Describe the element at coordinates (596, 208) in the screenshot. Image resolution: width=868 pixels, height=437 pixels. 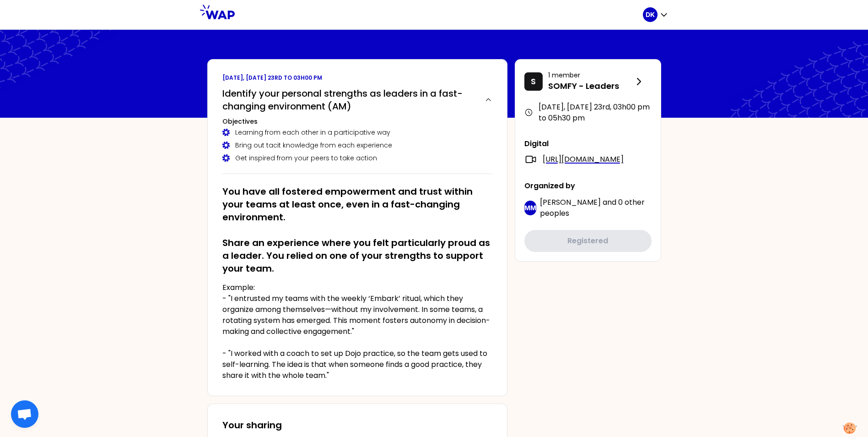
I see `p: and` at that location.